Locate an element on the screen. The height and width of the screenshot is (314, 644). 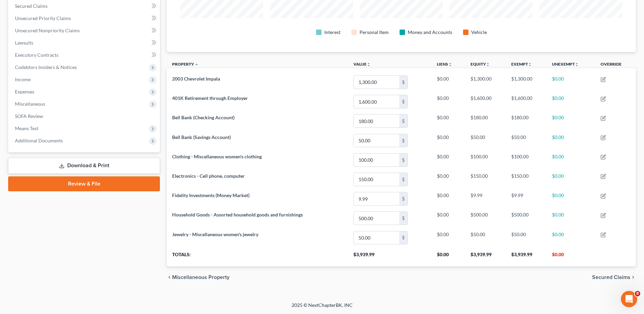
div: Personal Item is located at coordinates (374, 32).